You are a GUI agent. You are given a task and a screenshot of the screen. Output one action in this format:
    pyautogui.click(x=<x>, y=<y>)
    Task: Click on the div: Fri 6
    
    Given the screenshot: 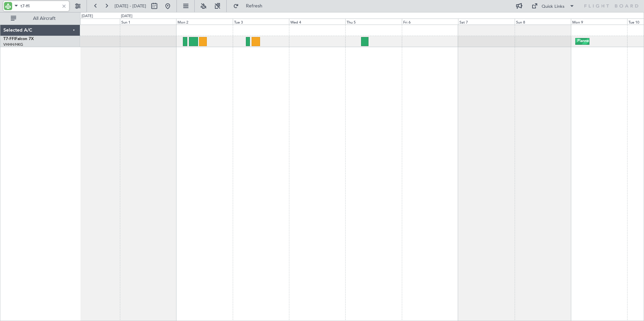 What is the action you would take?
    pyautogui.click(x=429, y=22)
    